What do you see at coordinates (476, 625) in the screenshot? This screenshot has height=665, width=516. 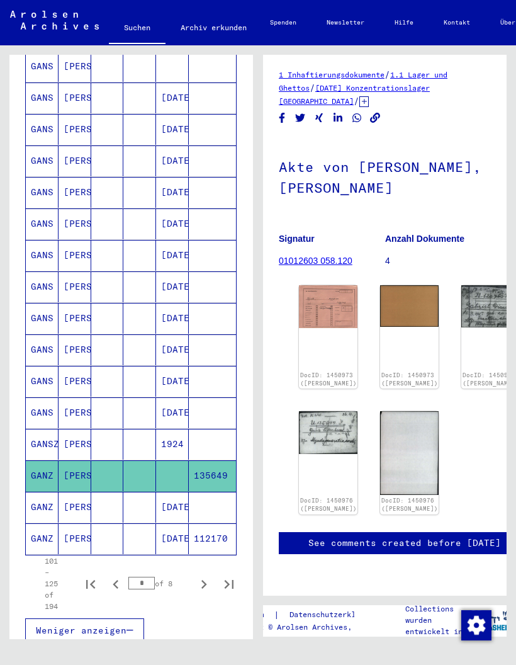 I see `div: Zustimmung ändern` at bounding box center [476, 625].